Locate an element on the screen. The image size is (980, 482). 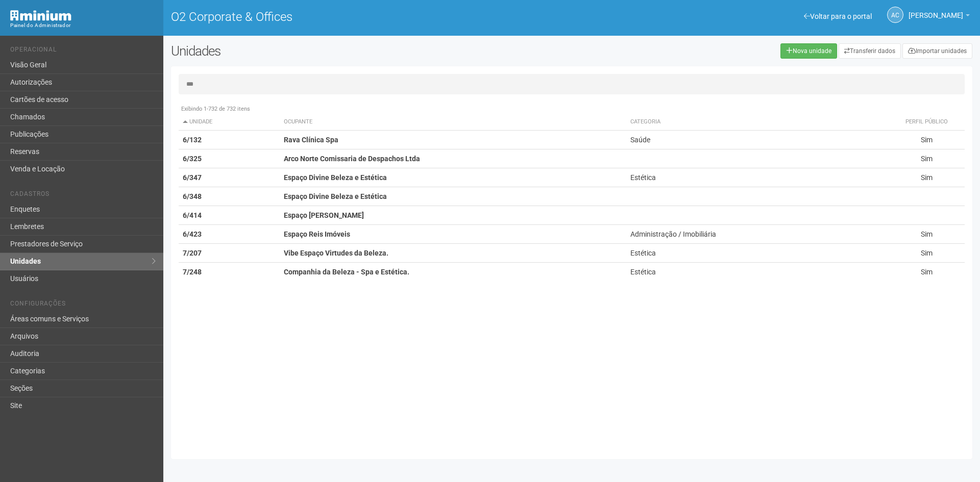
td: Saúde is located at coordinates (757, 139).